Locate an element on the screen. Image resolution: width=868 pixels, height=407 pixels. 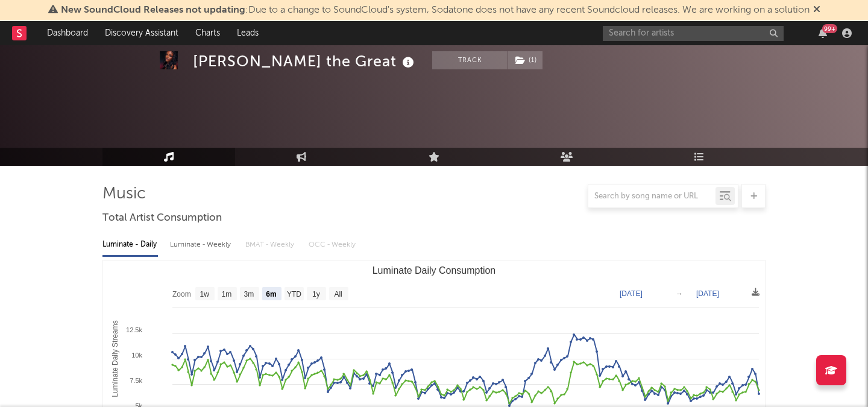
button: 99+ is located at coordinates (823, 33).